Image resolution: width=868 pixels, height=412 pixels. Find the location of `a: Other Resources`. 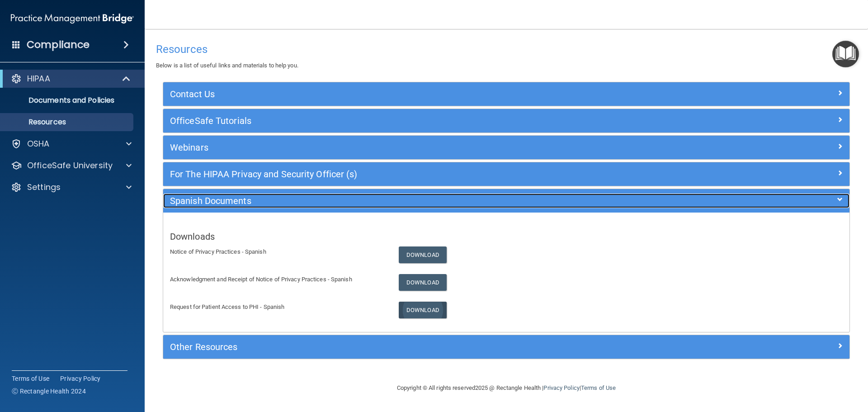

a: Other Resources is located at coordinates (506, 347).